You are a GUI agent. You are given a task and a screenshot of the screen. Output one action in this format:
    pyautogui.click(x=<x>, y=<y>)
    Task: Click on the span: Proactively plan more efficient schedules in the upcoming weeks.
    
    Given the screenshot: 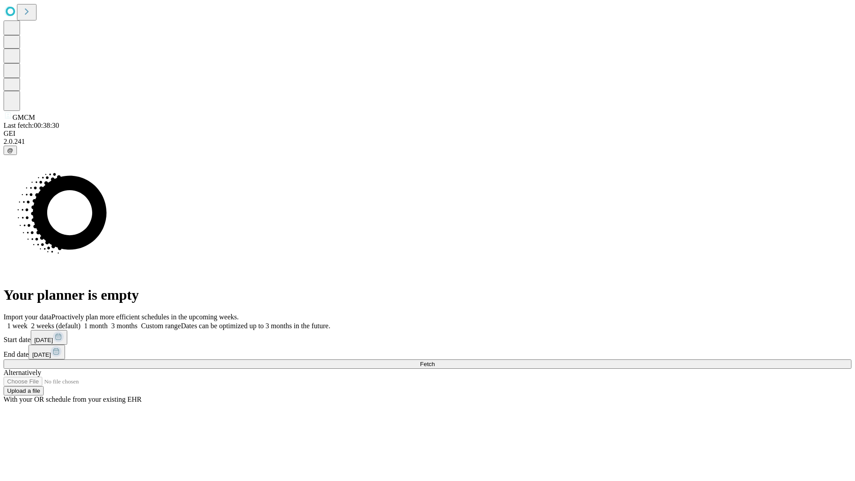 What is the action you would take?
    pyautogui.click(x=145, y=317)
    